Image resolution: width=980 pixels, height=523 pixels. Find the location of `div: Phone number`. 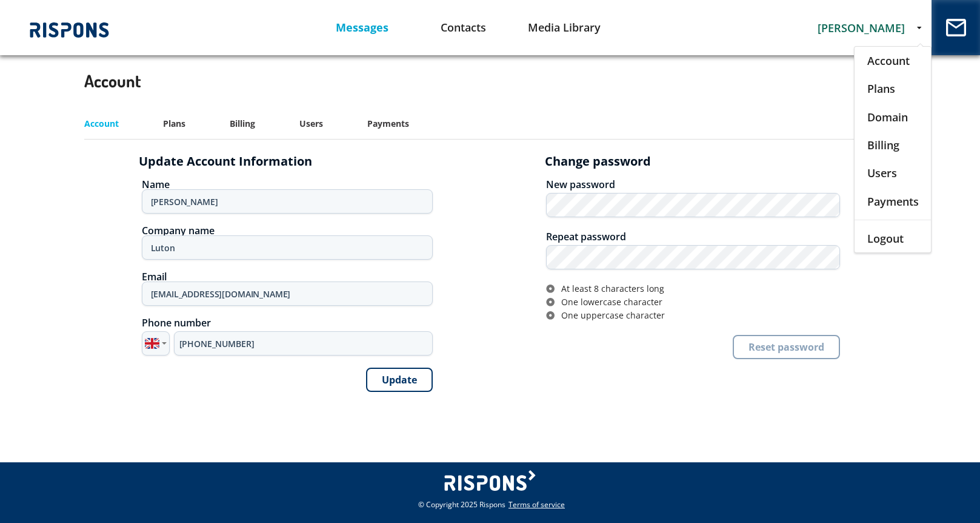

div: Phone number is located at coordinates (288, 323).